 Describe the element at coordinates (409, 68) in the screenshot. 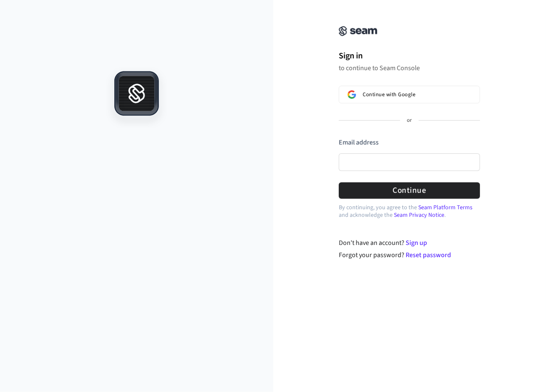

I see `p: to continue to Seam Console` at that location.